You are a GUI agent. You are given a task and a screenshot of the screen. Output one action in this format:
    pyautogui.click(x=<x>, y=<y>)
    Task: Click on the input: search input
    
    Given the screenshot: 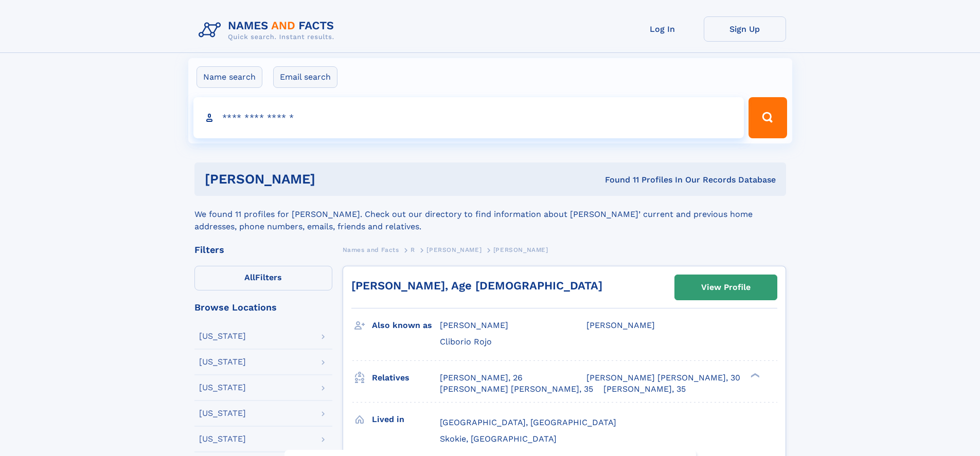 What is the action you would take?
    pyautogui.click(x=469, y=117)
    